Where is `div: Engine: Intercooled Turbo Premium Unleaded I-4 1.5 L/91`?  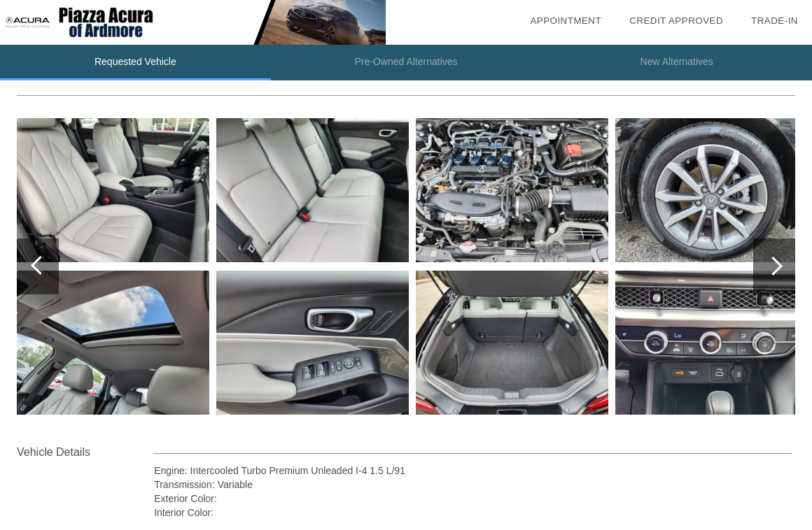
div: Engine: Intercooled Turbo Premium Unleaded I-4 1.5 L/91 is located at coordinates (473, 471).